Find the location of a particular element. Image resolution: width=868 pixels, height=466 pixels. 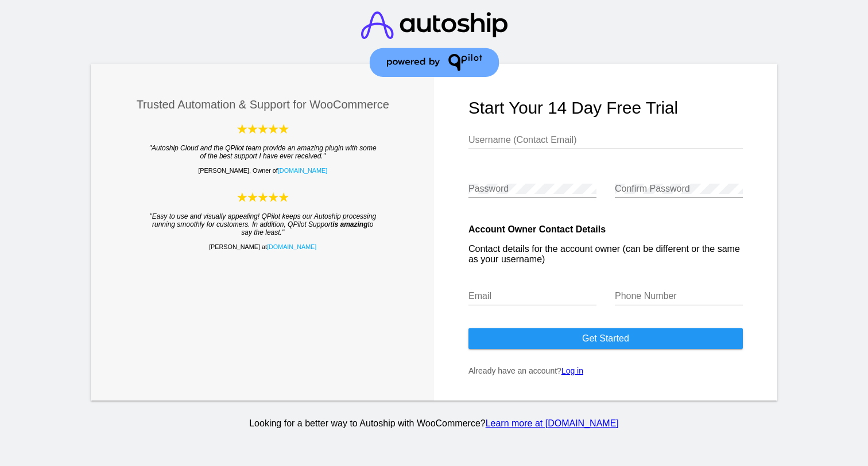

h3: Trusted Automation & Support for WooCommerce is located at coordinates (263, 104).